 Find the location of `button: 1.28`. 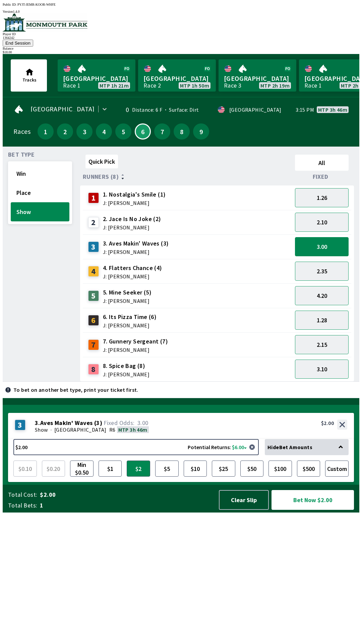

button: 1.28 is located at coordinates (322, 320).